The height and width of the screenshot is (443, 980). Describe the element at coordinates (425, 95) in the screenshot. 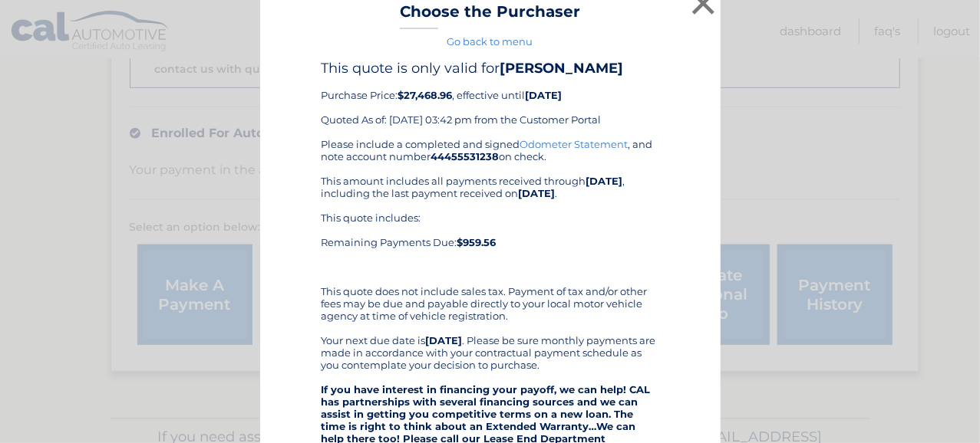

I see `b: $27,468.96` at that location.